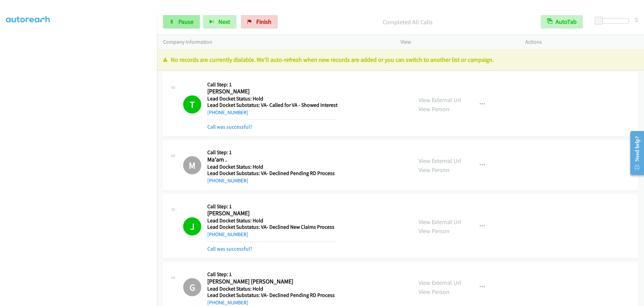 The image size is (644, 306). I want to click on span: Pause, so click(186, 22).